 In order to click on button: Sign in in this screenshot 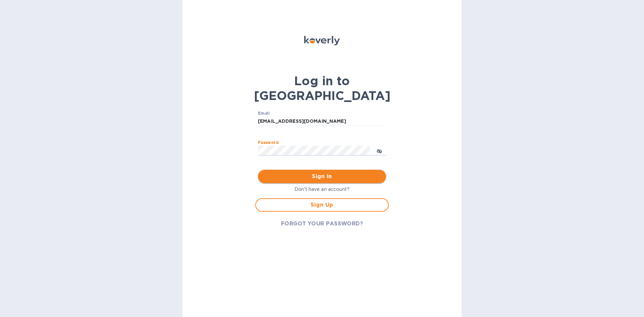, I will do `click(322, 176)`.